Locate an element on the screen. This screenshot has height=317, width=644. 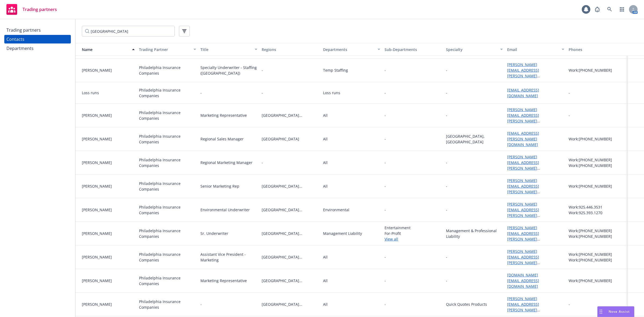
a: Switch app is located at coordinates (622, 9).